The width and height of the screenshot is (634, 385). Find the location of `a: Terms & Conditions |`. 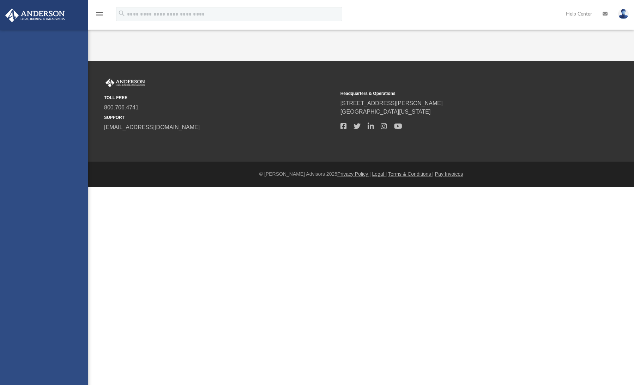

a: Terms & Conditions | is located at coordinates (411, 174).